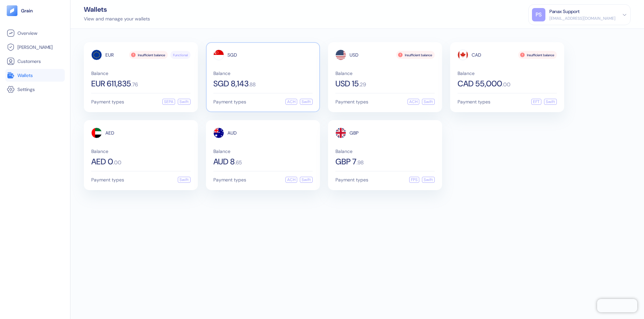 Image resolution: width=644 pixels, height=319 pixels. What do you see at coordinates (414, 180) in the screenshot?
I see `div: FPS` at bounding box center [414, 180].